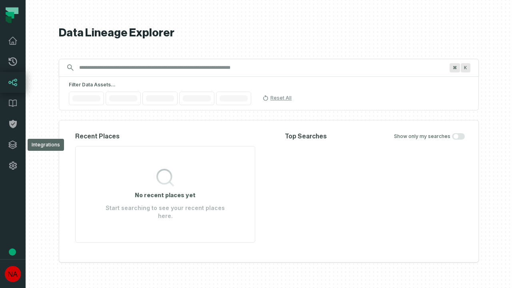 Image resolution: width=512 pixels, height=288 pixels. I want to click on div: Tooltip anchor, so click(12, 252).